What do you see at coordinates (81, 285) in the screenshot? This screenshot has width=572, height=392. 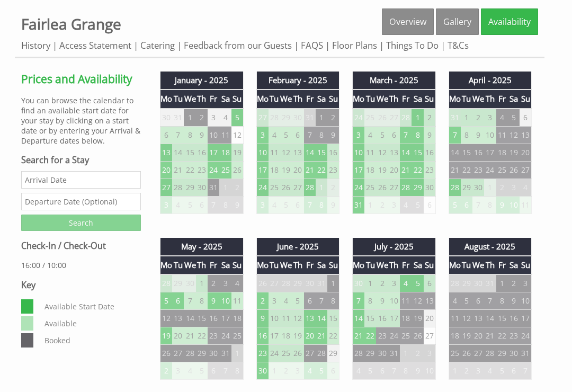 I see `h3: Key` at bounding box center [81, 285].